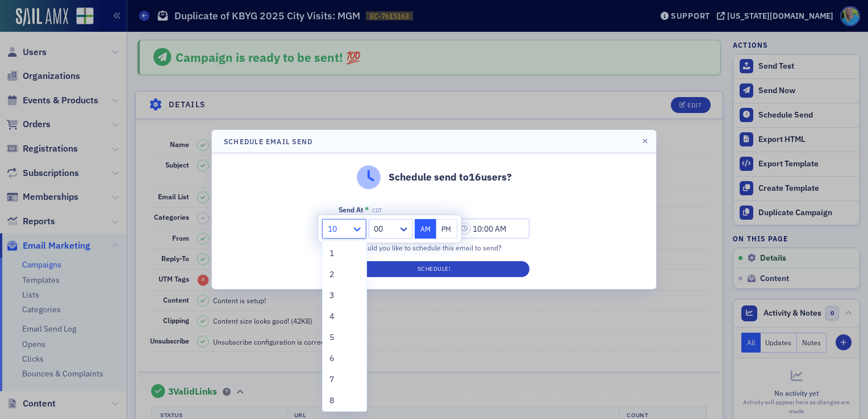 The width and height of the screenshot is (868, 419). I want to click on abbr: This field is required, so click(367, 210).